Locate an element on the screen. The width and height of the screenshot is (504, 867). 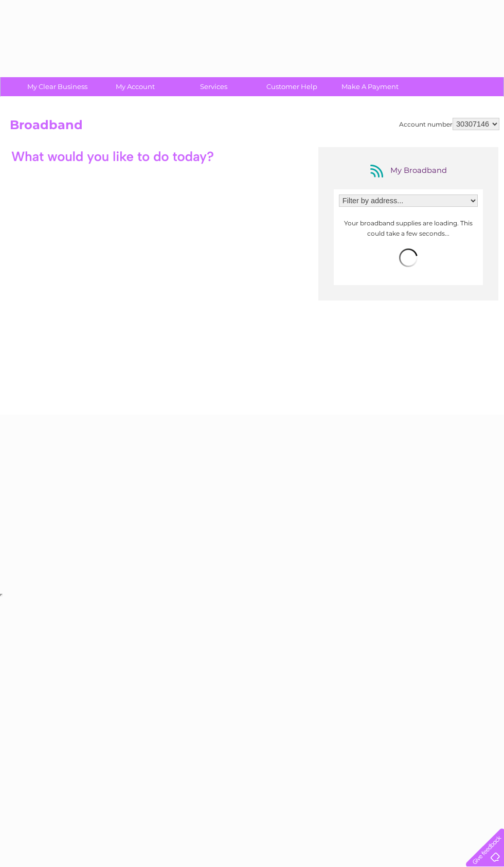
a: Customer Help is located at coordinates (291, 87).